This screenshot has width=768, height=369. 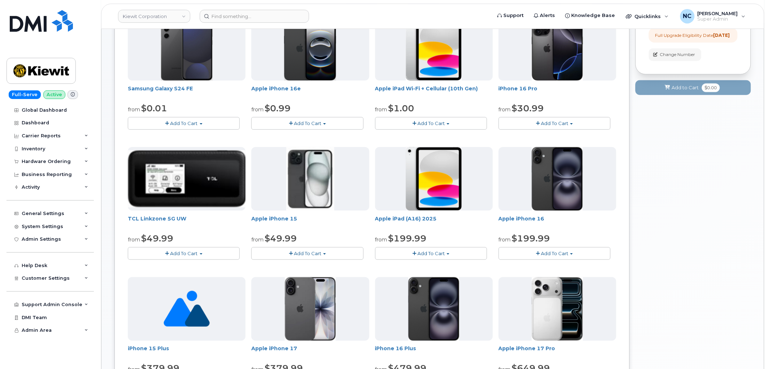 I want to click on div: Apple iPhone 17 Pro, so click(x=558, y=352).